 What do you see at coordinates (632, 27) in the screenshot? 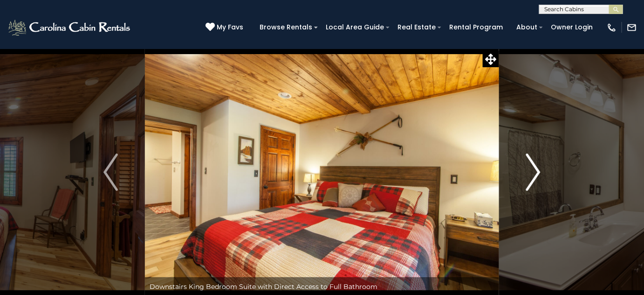
I see `img: mail-regular-white.png` at bounding box center [632, 27].